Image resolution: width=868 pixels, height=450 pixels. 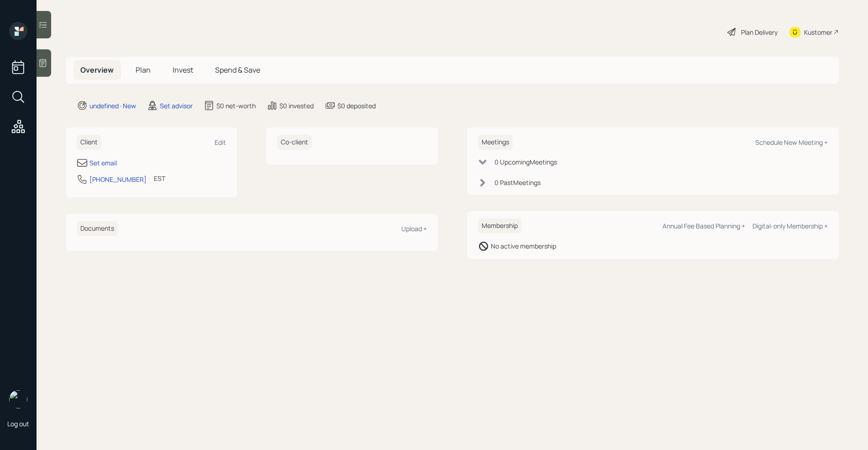 I want to click on h6: Meetings, so click(x=496, y=142).